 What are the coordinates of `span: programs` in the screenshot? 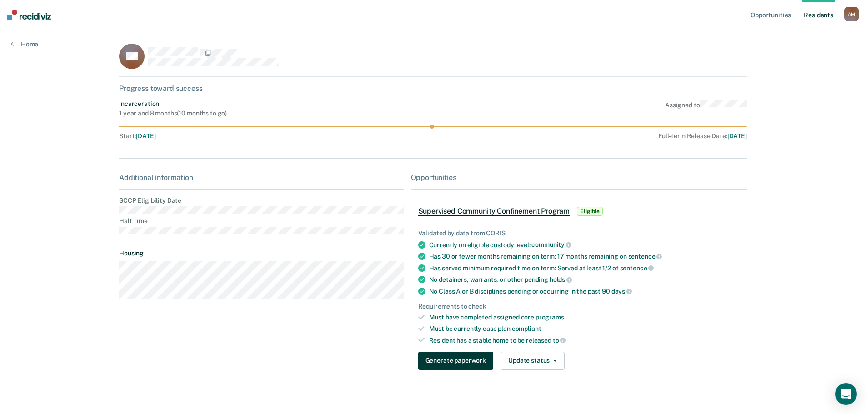 It's located at (550, 317).